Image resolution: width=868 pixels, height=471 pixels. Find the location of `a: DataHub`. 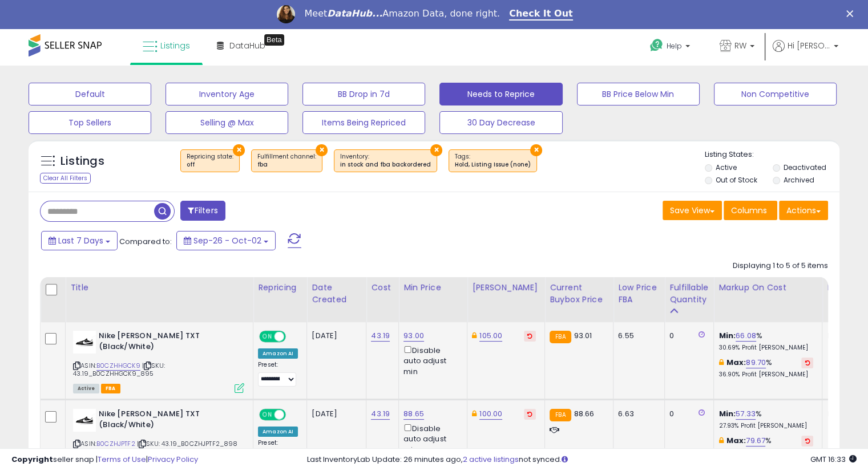

a: DataHub is located at coordinates (241, 46).